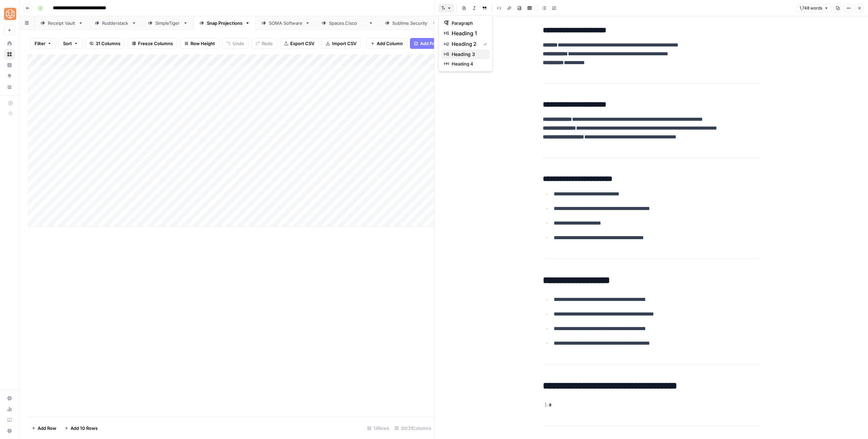 This screenshot has width=868, height=439. Describe the element at coordinates (10, 399) in the screenshot. I see `a: Settings` at that location.